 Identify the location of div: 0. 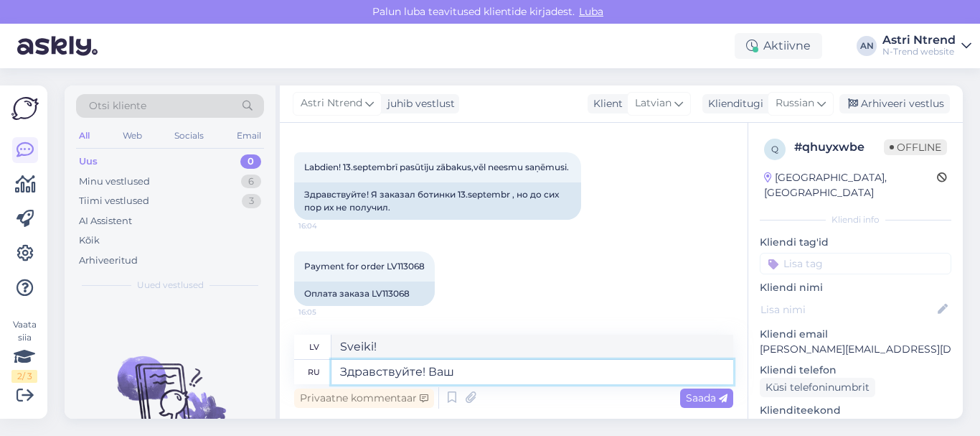
(251, 162).